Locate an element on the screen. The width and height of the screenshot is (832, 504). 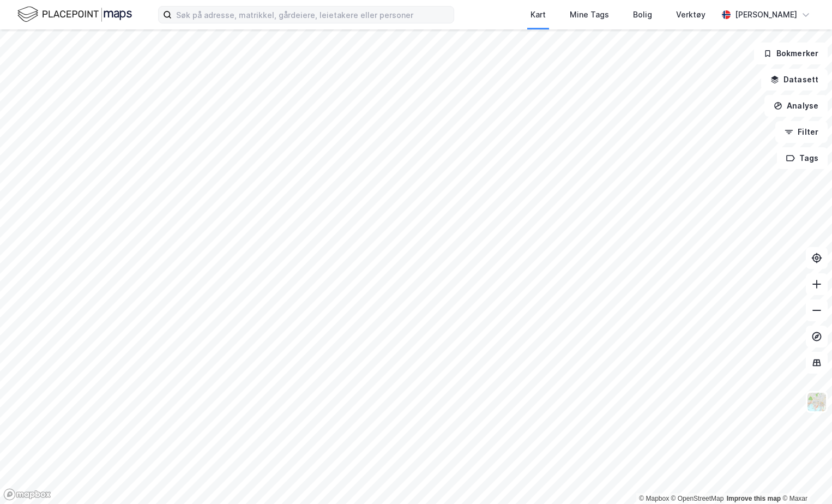
button: Filter is located at coordinates (801, 132).